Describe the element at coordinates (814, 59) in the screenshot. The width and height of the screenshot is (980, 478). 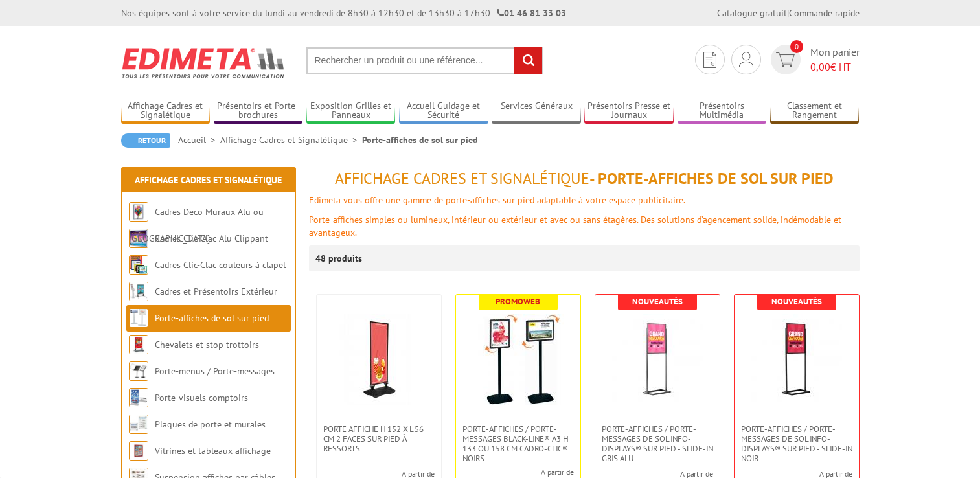
I see `a: devis rapide 0 Mon panier 0,00€ HT` at that location.